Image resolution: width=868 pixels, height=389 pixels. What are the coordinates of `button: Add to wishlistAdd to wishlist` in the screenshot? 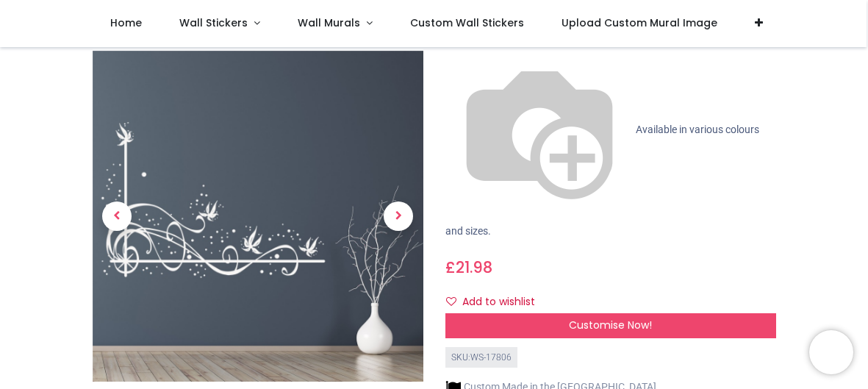 It's located at (496, 302).